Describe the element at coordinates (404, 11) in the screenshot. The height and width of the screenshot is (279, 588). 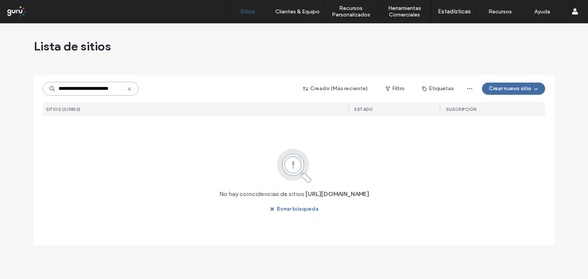
I see `label: Herramientas Comerciales` at that location.